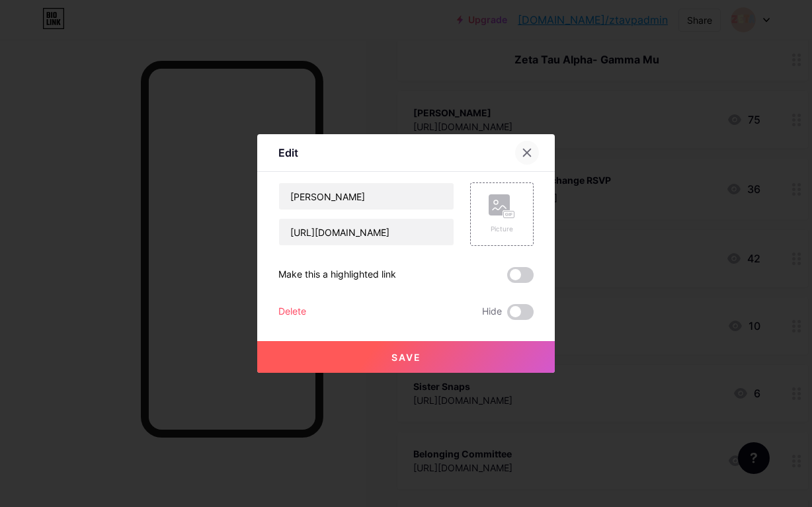 This screenshot has height=507, width=812. What do you see at coordinates (406, 357) in the screenshot?
I see `button: Save` at bounding box center [406, 357].